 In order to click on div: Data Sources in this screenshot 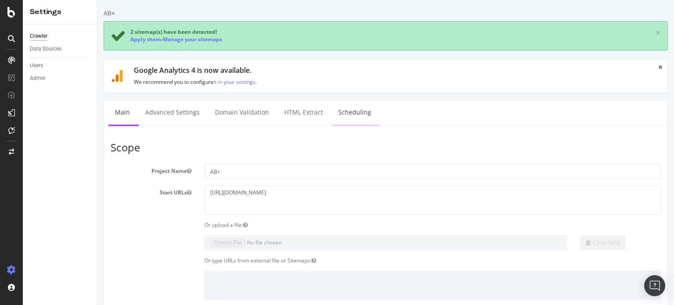, I will do `click(46, 49)`.